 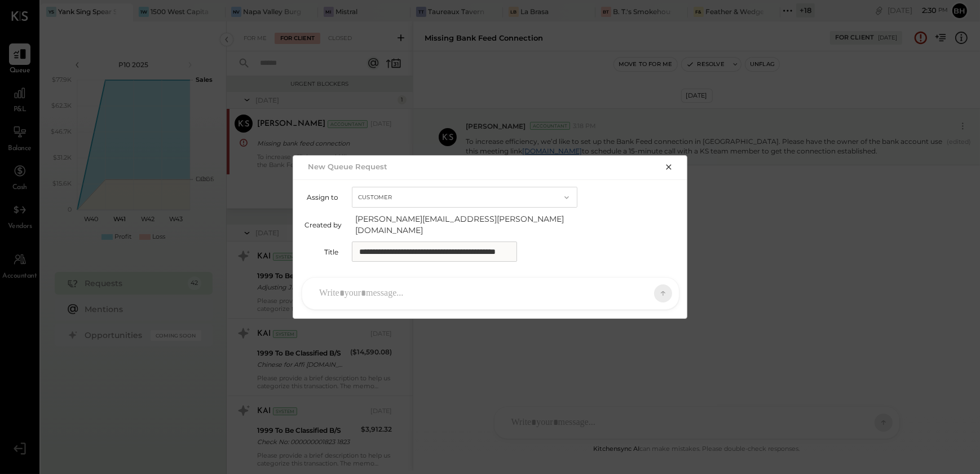 I want to click on label: Created by, so click(x=324, y=225).